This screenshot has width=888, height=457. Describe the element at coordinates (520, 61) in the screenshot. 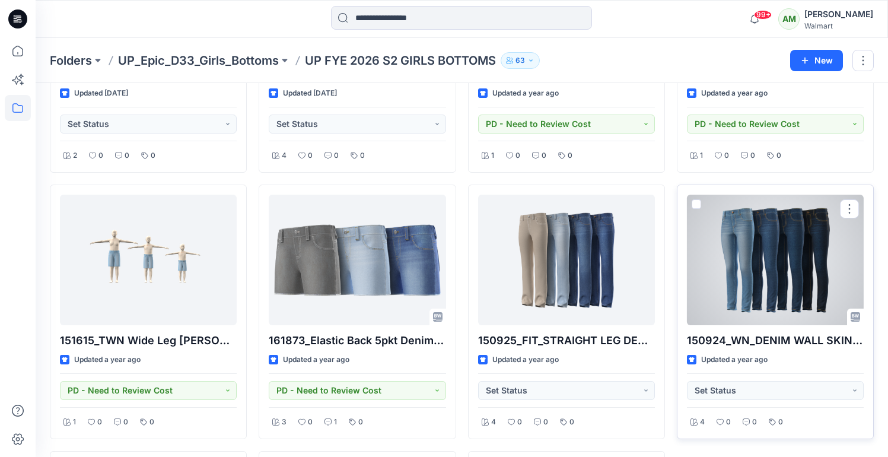

I see `p: 63` at that location.